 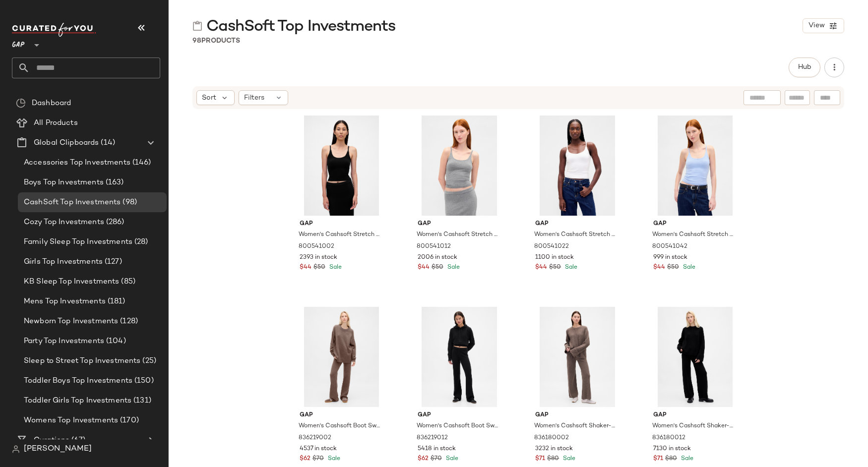 What do you see at coordinates (554, 258) in the screenshot?
I see `span: 1100 in stock` at bounding box center [554, 258].